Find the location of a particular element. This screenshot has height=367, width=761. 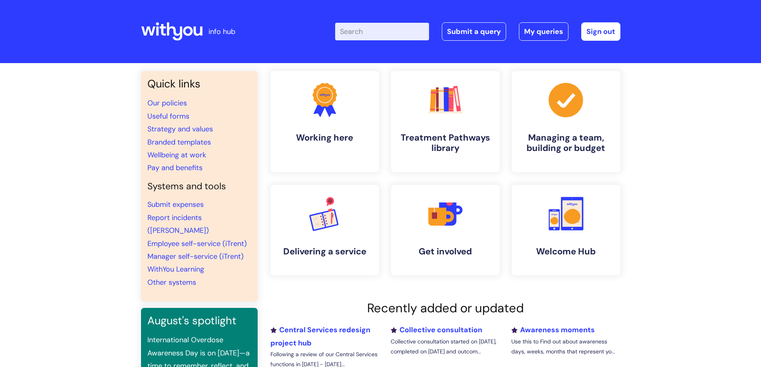

input: Search is located at coordinates (382, 32).